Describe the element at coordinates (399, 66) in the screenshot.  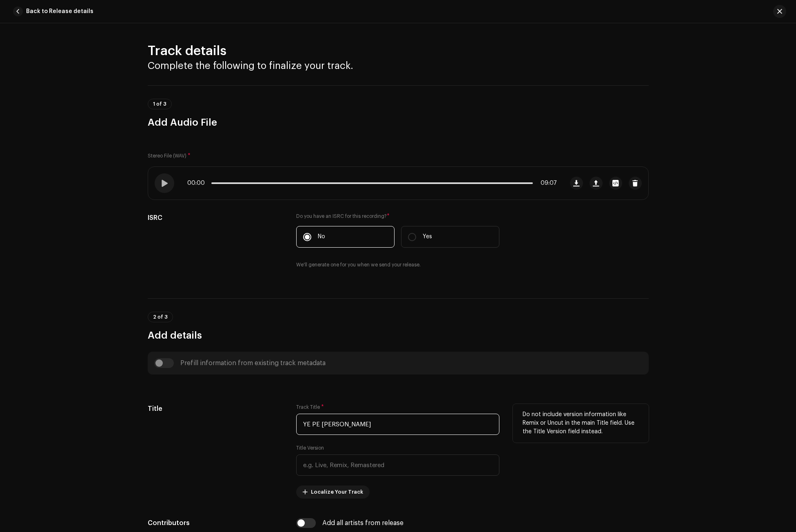
I see `h3: Complete the following to finalize your track.` at that location.